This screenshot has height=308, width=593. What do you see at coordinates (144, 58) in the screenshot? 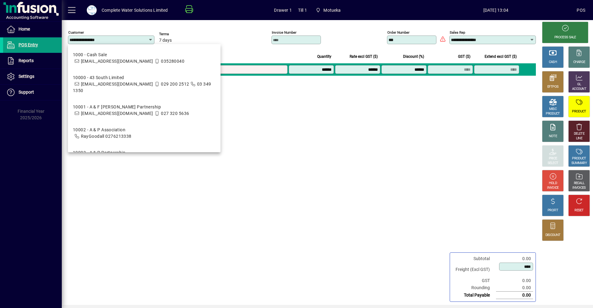
I see `mat-option: 1000 - Cash Sale` at bounding box center [144, 58].